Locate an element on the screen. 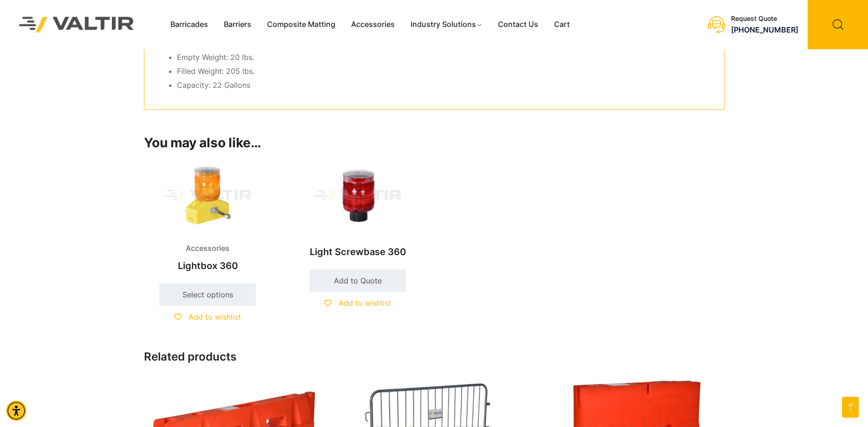  h2: Related products is located at coordinates (434, 356).